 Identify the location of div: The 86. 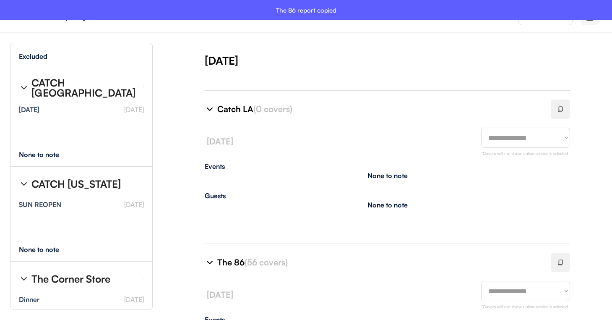
(379, 262).